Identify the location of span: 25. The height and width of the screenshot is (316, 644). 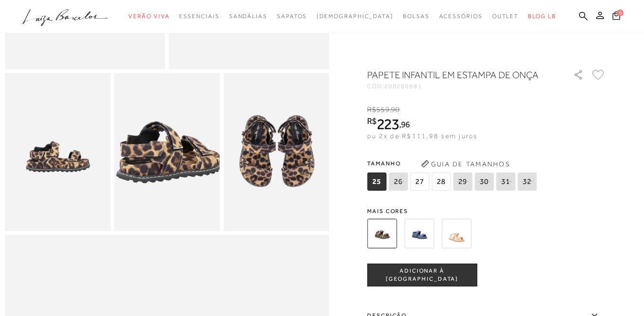
(377, 182).